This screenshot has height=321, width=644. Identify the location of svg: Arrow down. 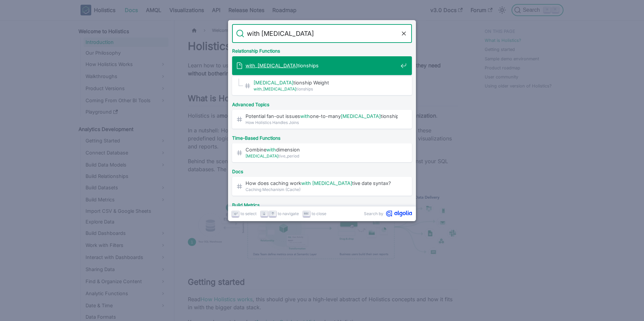
(264, 213).